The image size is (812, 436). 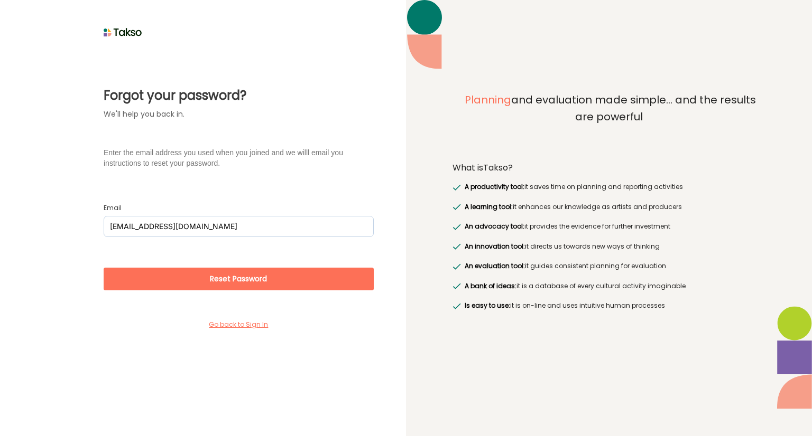 What do you see at coordinates (245, 166) in the screenshot?
I see `label: Enter the email address you used when you joined and we willl email you instructions to reset you...` at bounding box center [245, 166].